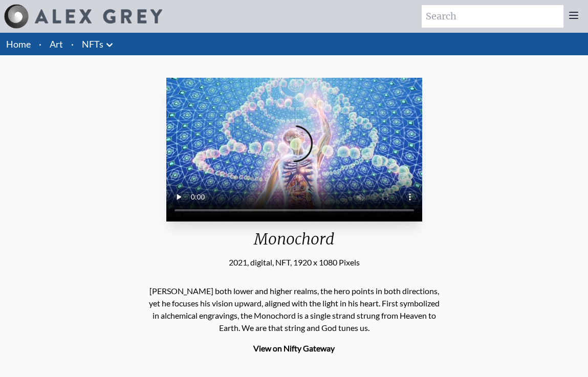 This screenshot has height=377, width=588. What do you see at coordinates (294, 149) in the screenshot?
I see `video: Your browser does not support the video tag.` at bounding box center [294, 149].